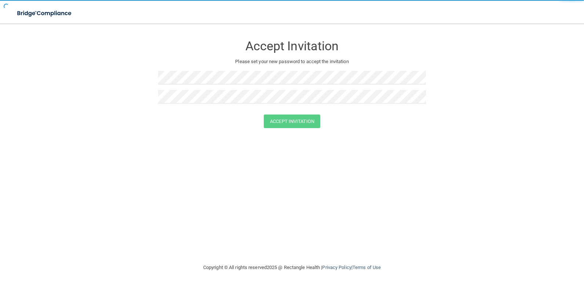 The height and width of the screenshot is (287, 584). What do you see at coordinates (367, 267) in the screenshot?
I see `a: Terms of Use` at bounding box center [367, 267].